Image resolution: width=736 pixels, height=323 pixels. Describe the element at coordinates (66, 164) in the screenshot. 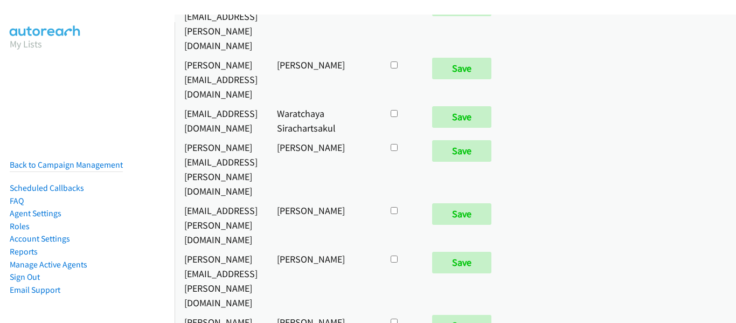

I see `a: Back to Campaign Management` at that location.